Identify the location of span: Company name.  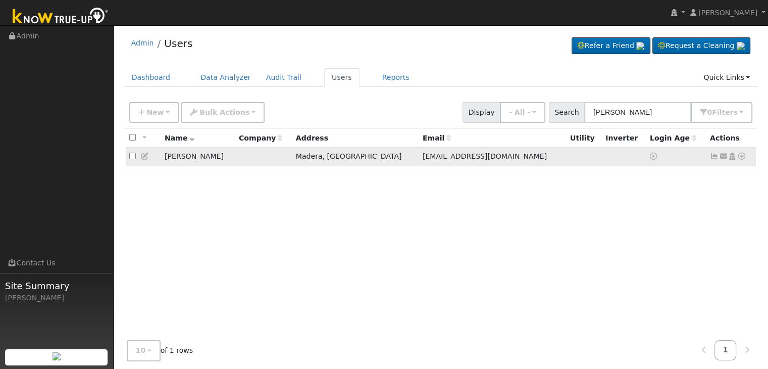
(261, 138).